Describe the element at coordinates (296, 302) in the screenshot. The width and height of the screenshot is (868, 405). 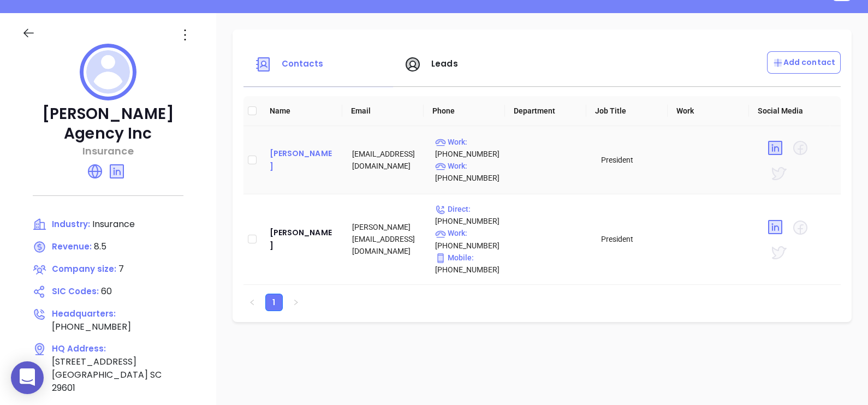
I see `button: right` at that location.